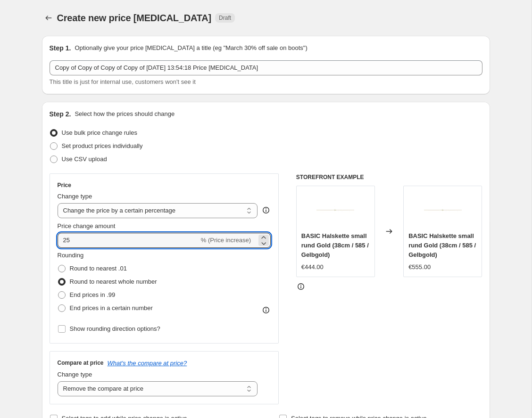 The height and width of the screenshot is (418, 532). Describe the element at coordinates (312, 267) in the screenshot. I see `div: €444.00` at that location.